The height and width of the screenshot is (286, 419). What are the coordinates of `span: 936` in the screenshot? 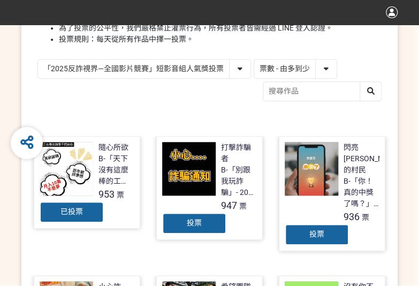 It's located at (352, 216).